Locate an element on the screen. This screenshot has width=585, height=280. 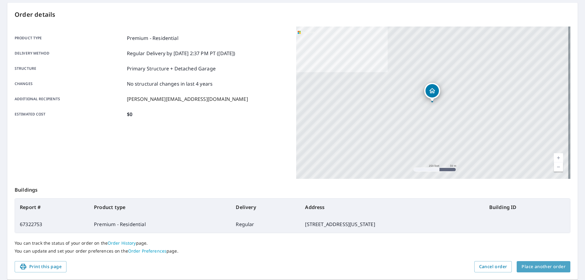
a: Current Level 17, Zoom In is located at coordinates (558, 158).